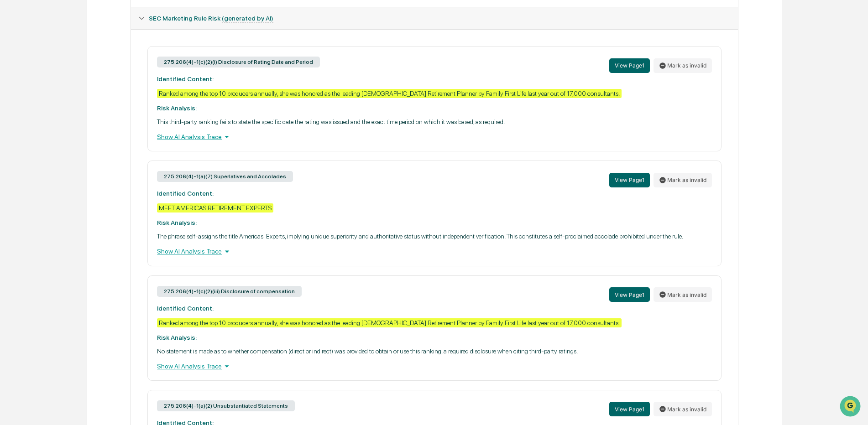  I want to click on span: SEC Marketing Rule Risk, so click(211, 18).